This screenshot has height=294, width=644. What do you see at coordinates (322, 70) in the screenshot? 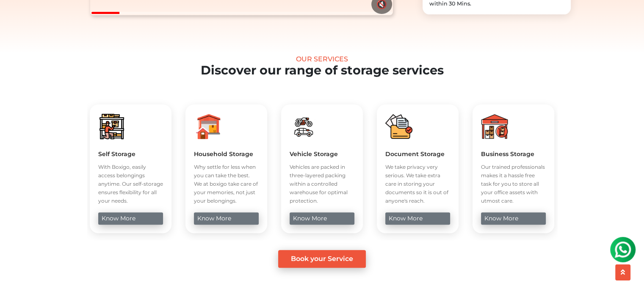
I see `h2: Discover our range of storage services` at bounding box center [322, 70].